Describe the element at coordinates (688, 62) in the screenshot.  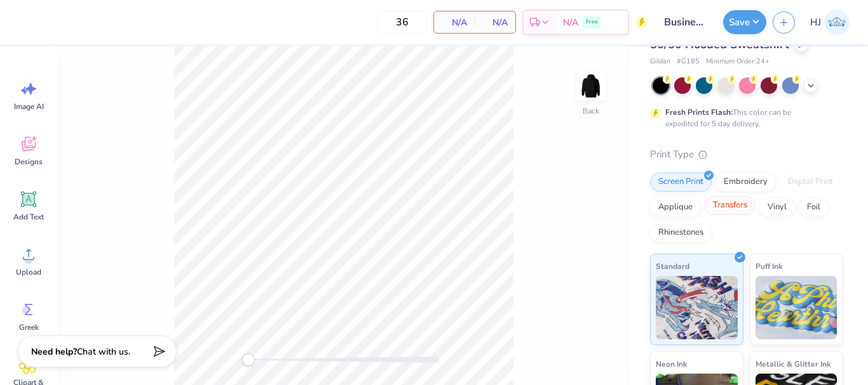
I see `span: # G185` at that location.